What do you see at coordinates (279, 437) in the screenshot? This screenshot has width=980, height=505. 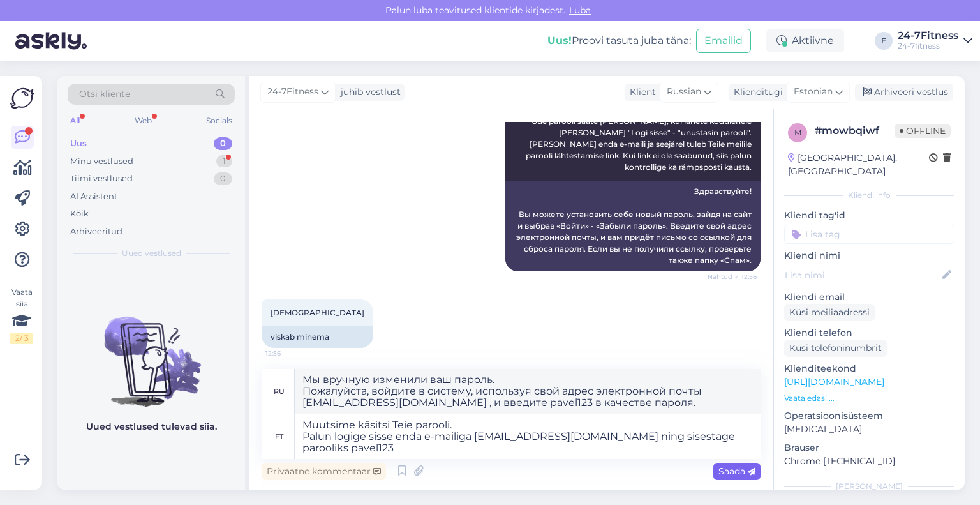 I see `div: et` at bounding box center [279, 437].